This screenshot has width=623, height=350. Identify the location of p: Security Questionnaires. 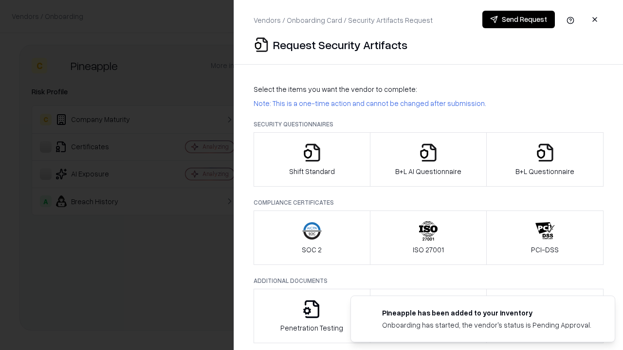
(428, 124).